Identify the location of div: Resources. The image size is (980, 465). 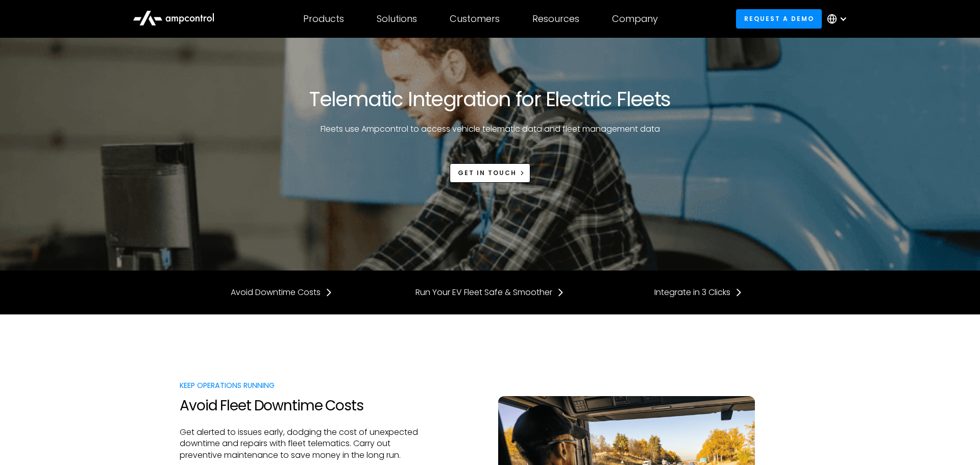
(556, 19).